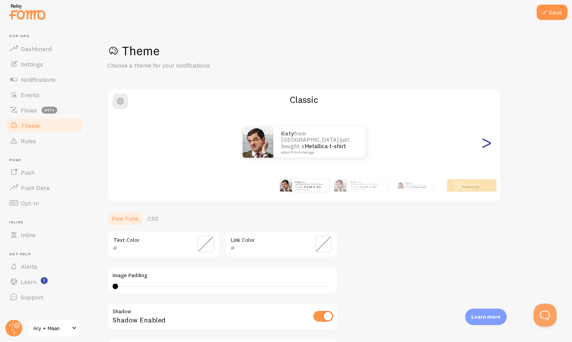 Image resolution: width=572 pixels, height=342 pixels. What do you see at coordinates (125, 219) in the screenshot?
I see `a: Fine Tune` at bounding box center [125, 219].